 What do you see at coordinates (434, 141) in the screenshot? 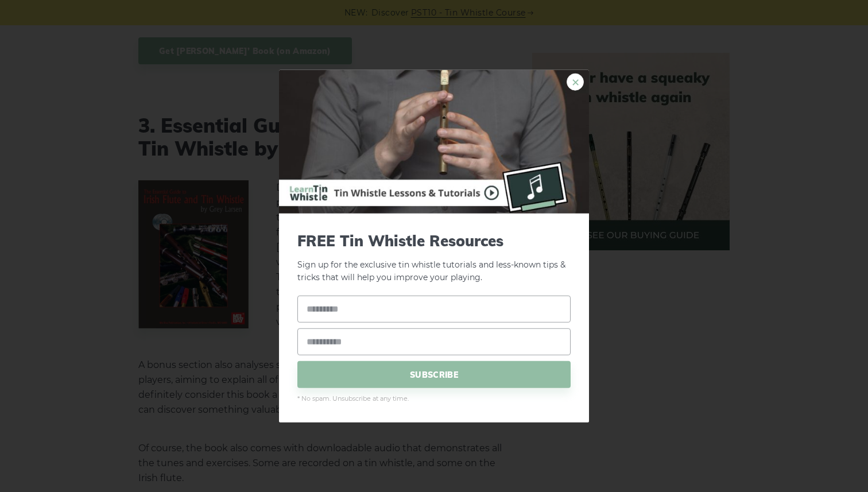
I see `img: Tin Whistle Buying Guide Preview` at bounding box center [434, 141].